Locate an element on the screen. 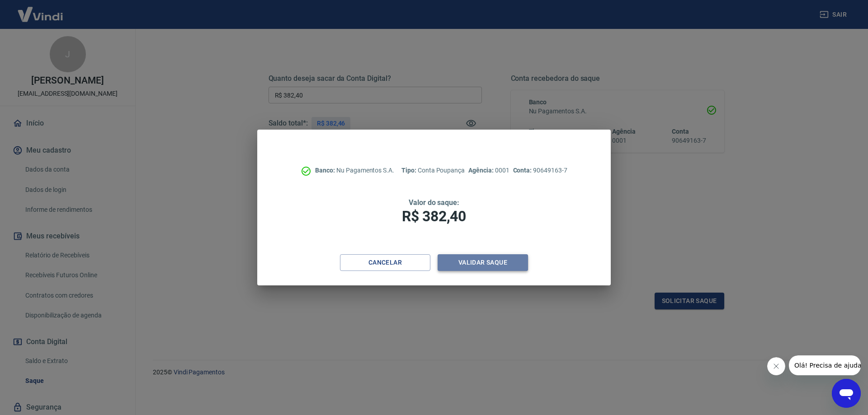 The height and width of the screenshot is (415, 868). span: Agência: is located at coordinates (481, 170).